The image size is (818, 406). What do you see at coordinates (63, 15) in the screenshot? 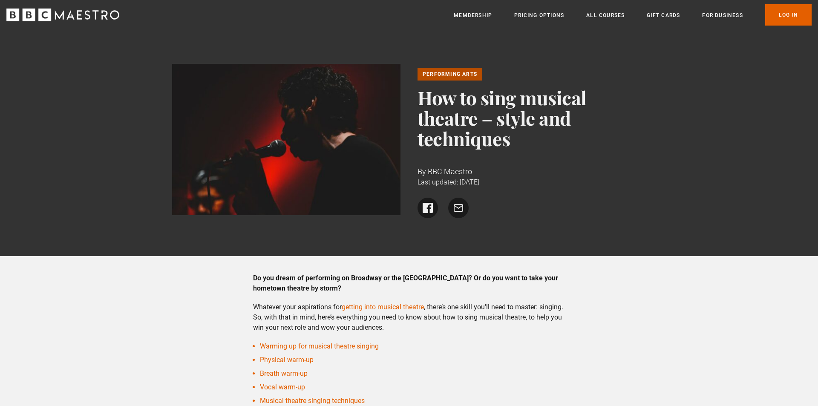
I see `a: BBC Maestro` at bounding box center [63, 15].